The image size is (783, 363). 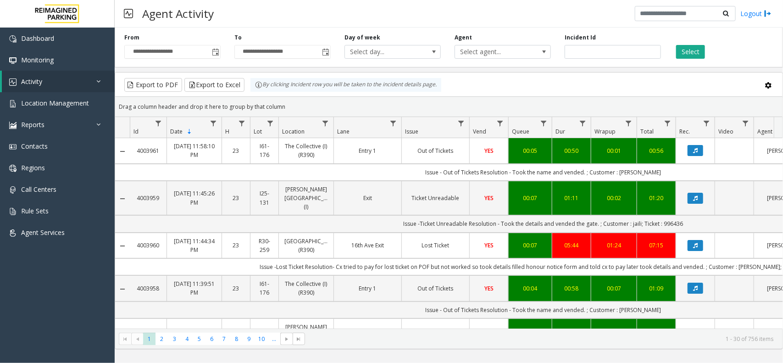 What do you see at coordinates (542, 339) in the screenshot?
I see `kendo-pager-info: 1 - 30 of 756 items` at bounding box center [542, 339].